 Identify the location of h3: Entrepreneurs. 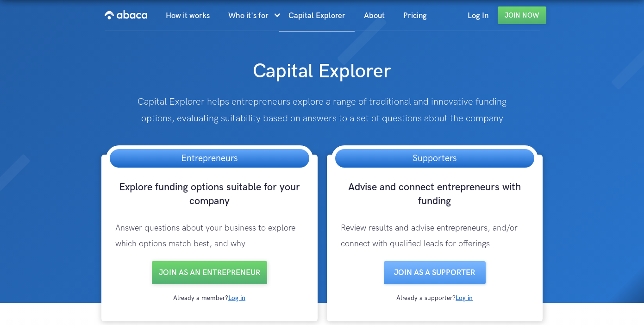
(209, 158).